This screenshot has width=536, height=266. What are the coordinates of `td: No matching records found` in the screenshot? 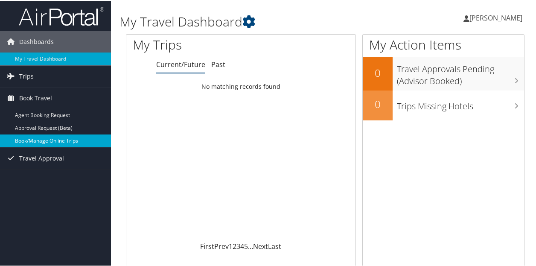 It's located at (241, 86).